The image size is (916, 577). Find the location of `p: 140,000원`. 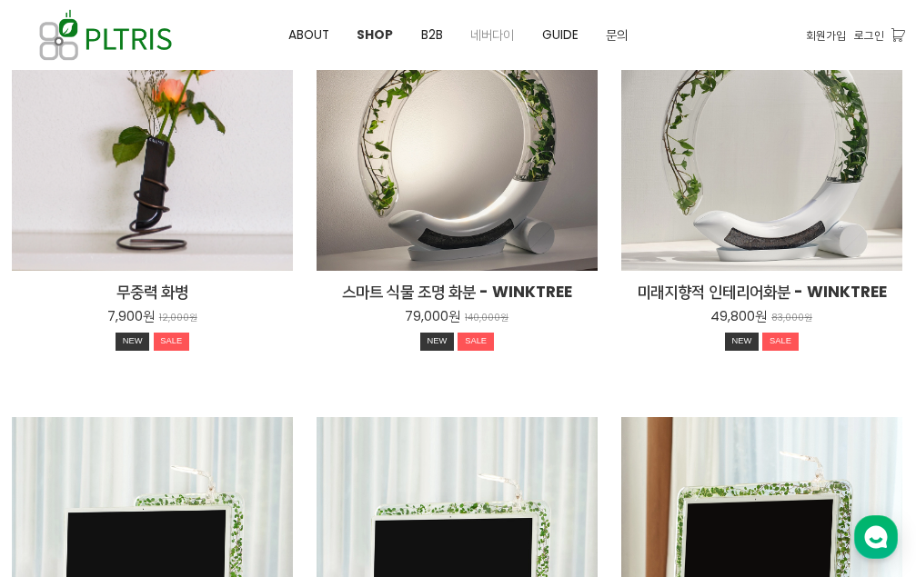

p: 140,000원 is located at coordinates (486, 317).